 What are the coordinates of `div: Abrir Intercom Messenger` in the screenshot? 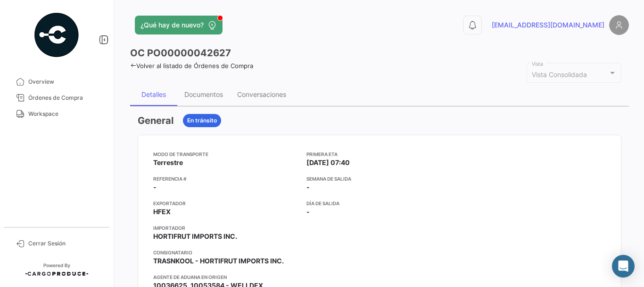 It's located at (624, 266).